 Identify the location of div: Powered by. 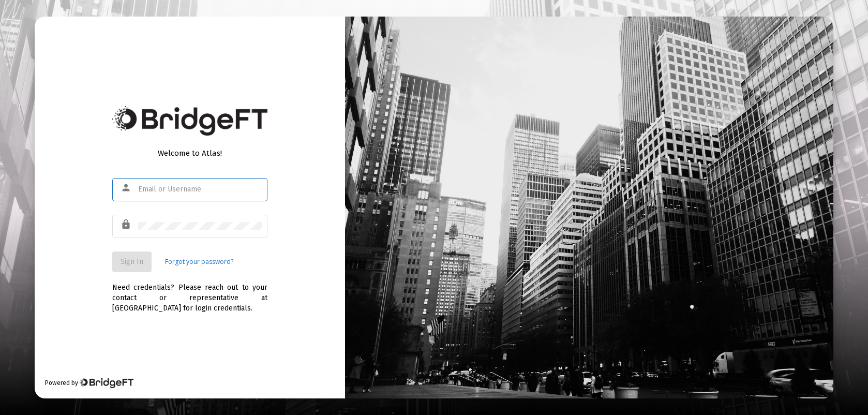
(89, 383).